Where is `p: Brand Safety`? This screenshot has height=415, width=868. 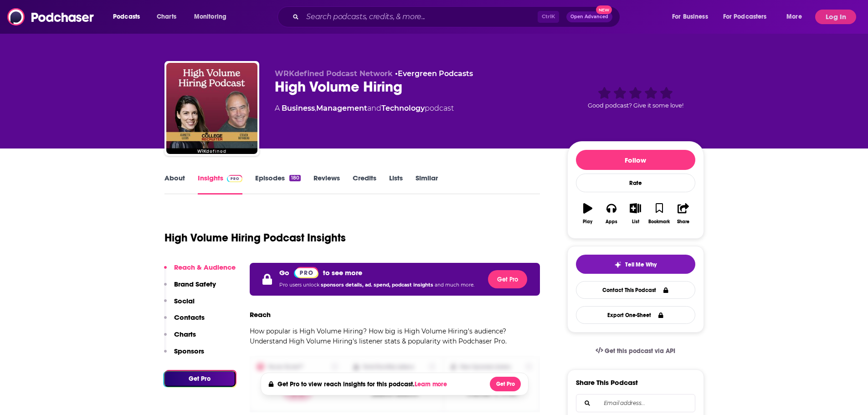
p: Brand Safety is located at coordinates (195, 284).